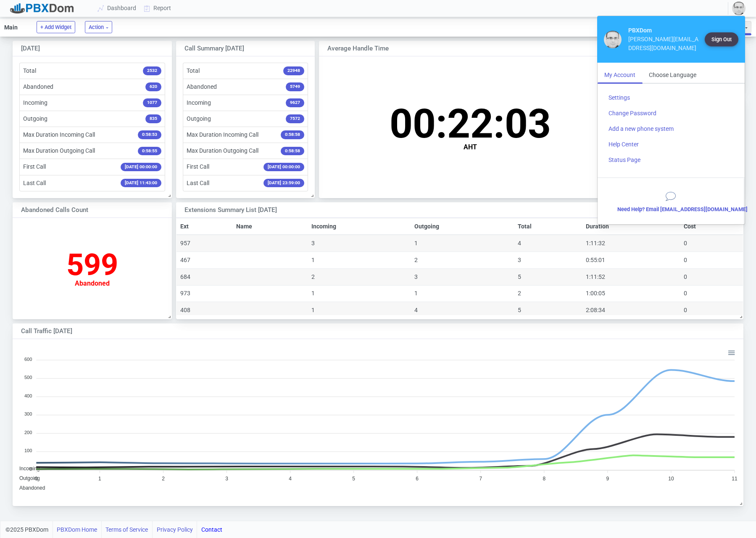  Describe the element at coordinates (32, 488) in the screenshot. I see `span: Abandoned` at that location.